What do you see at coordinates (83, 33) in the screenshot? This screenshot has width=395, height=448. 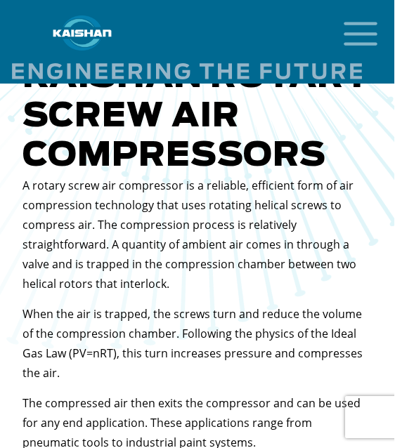 I see `img: kaishan logo` at bounding box center [83, 33].